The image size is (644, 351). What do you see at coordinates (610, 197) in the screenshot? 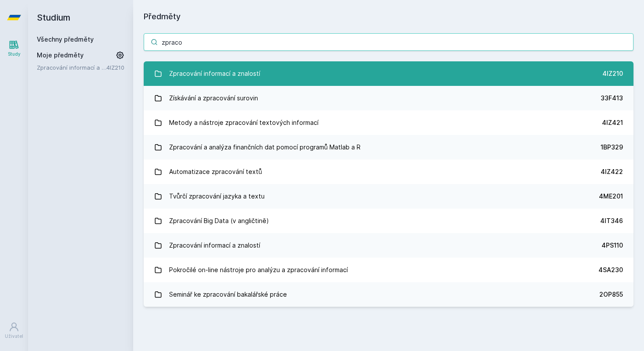
I see `div: 4ME201` at bounding box center [610, 197].